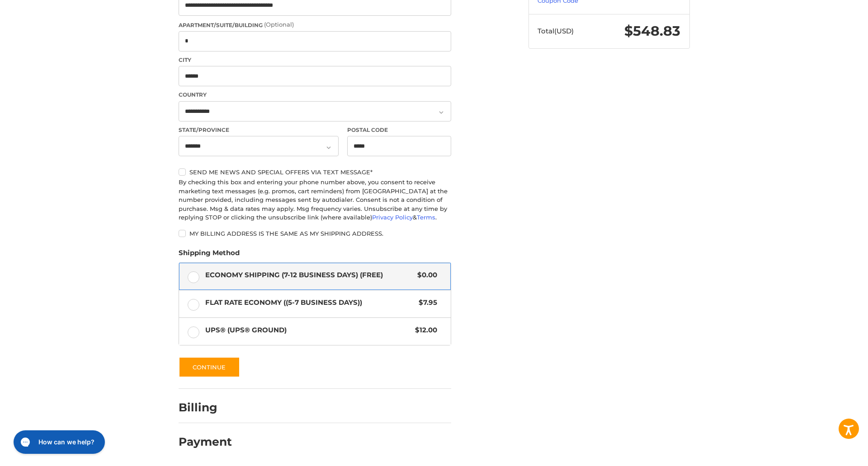 The width and height of the screenshot is (868, 466). Describe the element at coordinates (209, 367) in the screenshot. I see `button: Continue` at that location.